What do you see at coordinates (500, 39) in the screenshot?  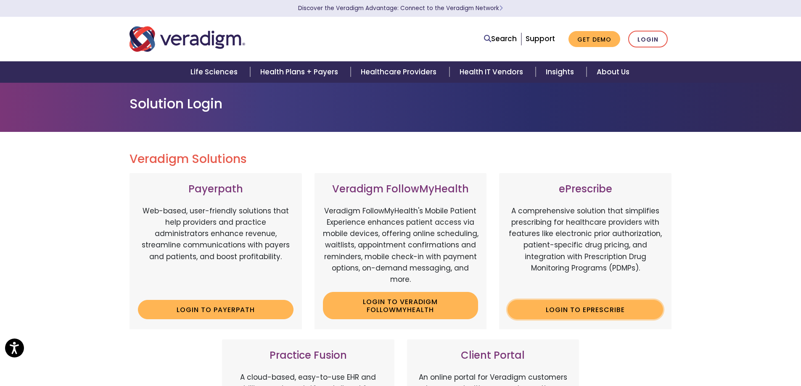 I see `a: Search` at bounding box center [500, 39].